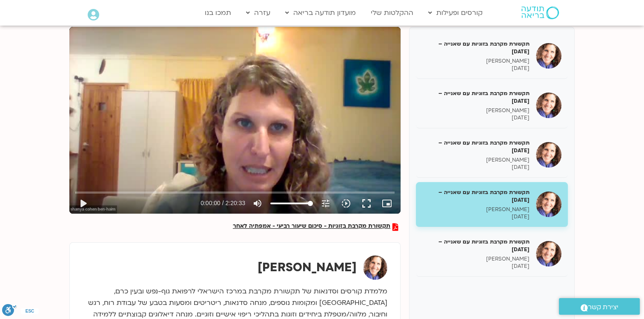  I want to click on a: תקשורת מקרבת בזוגיות - סיכום שיעור רביעי - אמפתיה לאחר, so click(315, 227).